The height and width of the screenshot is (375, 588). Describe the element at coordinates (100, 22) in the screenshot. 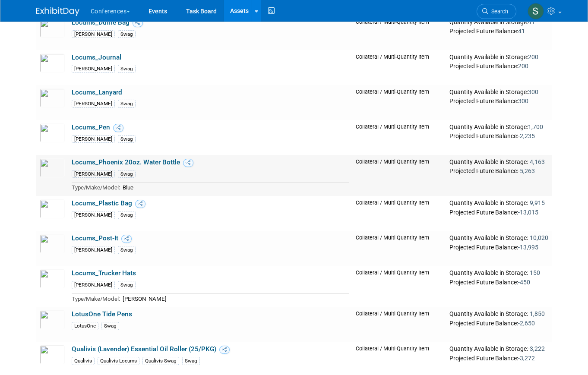

I see `a: Locums_Duffle Bag` at that location.